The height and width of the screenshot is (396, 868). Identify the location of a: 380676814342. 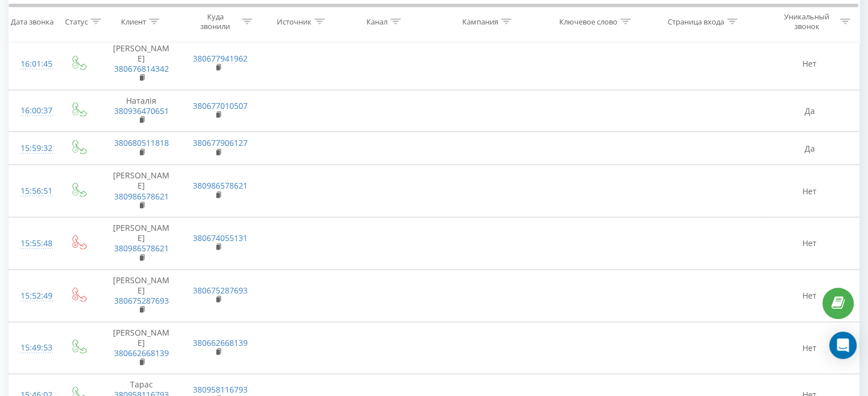
(142, 69).